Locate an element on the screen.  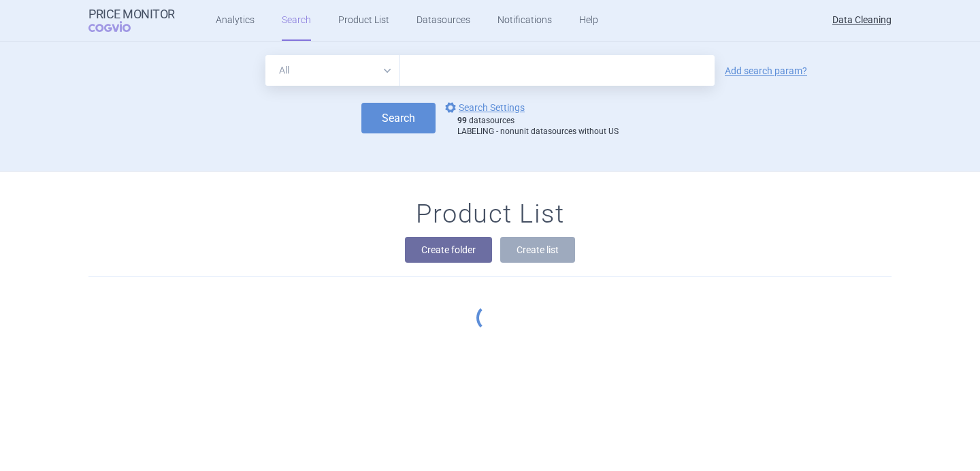
a: Price MonitorCOGVIO is located at coordinates (132, 20).